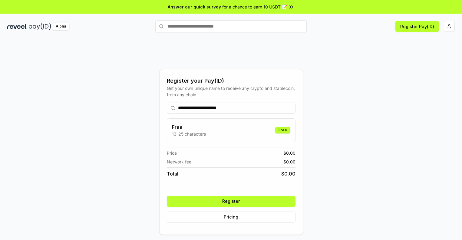 The height and width of the screenshot is (240, 462). I want to click on img: pay_id, so click(40, 26).